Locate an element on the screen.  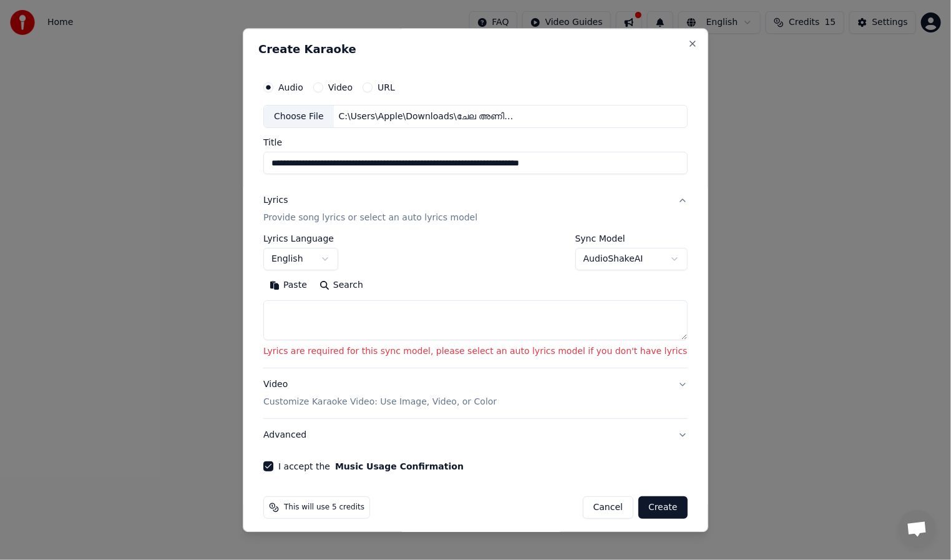
div: C:\Users\Apple\Downloads\ചേല അണിഞ്ഞൊരു പെണ്ണ് Chelaninhoru Penne Album Song Mappilapat - [PERSON_... is located at coordinates (440, 117).